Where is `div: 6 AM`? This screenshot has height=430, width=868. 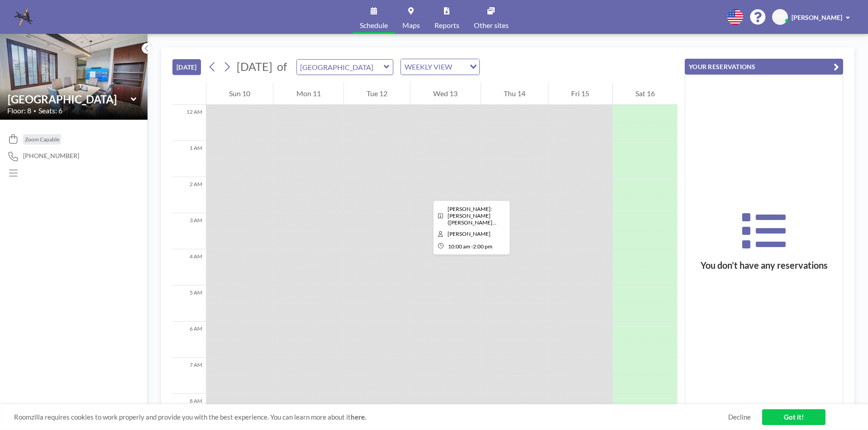
div: 6 AM is located at coordinates (189, 340).